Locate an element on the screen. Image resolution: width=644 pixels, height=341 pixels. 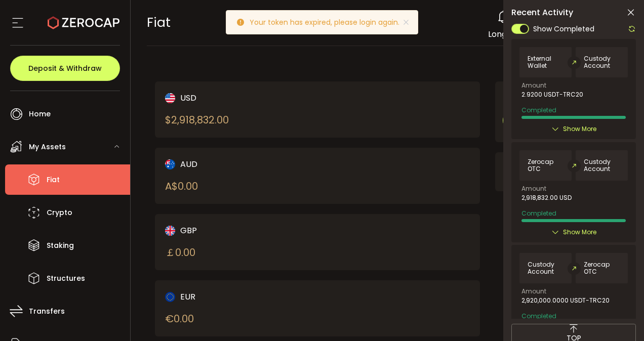
div: USD is located at coordinates (233, 98).